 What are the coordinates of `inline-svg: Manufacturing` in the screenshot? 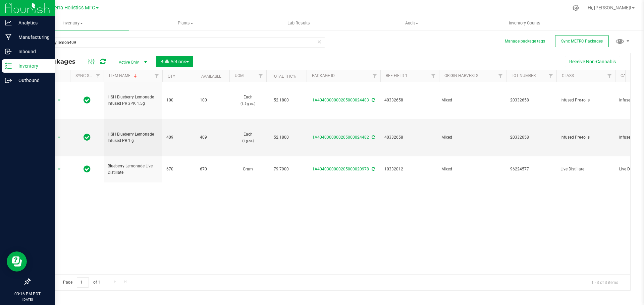 It's located at (8, 37).